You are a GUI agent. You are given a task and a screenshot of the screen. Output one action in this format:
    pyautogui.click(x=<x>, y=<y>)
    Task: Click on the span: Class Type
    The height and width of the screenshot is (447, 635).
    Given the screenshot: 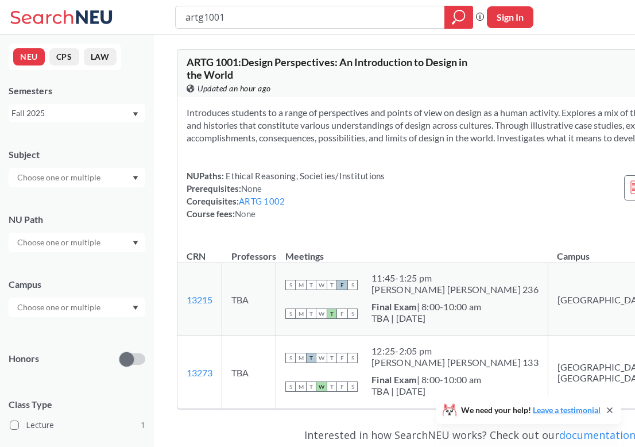 What is the action you would take?
    pyautogui.click(x=77, y=404)
    